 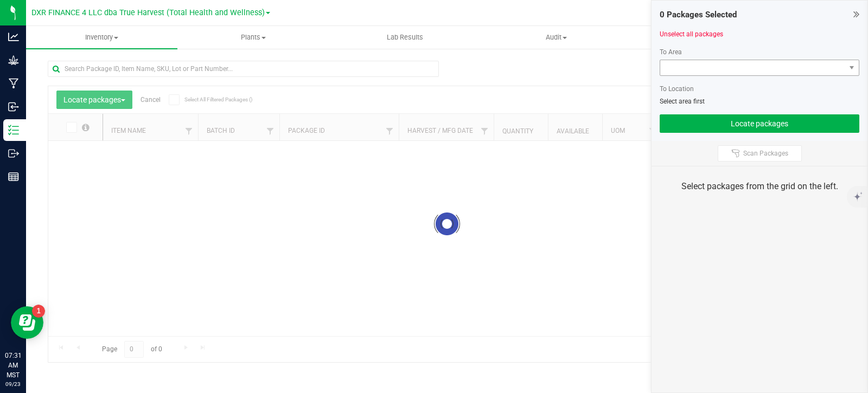 What do you see at coordinates (14, 36) in the screenshot?
I see `inline-svg: Analytics` at bounding box center [14, 36].